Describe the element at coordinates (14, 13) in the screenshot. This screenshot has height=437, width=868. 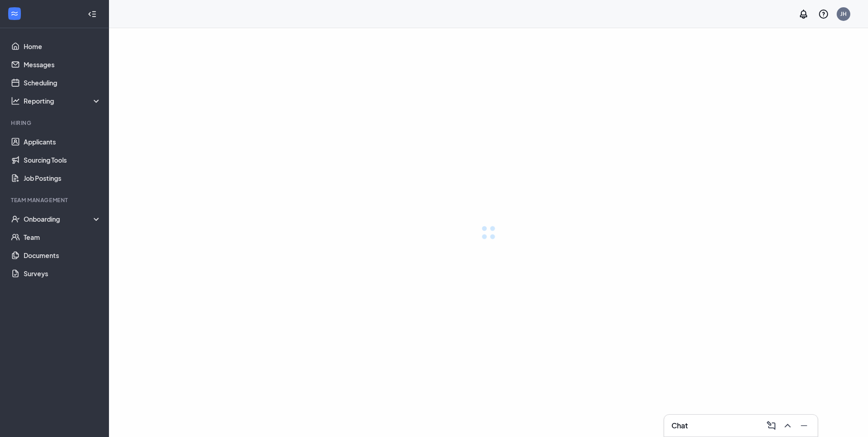
I see `svg: WorkstreamLogo` at that location.